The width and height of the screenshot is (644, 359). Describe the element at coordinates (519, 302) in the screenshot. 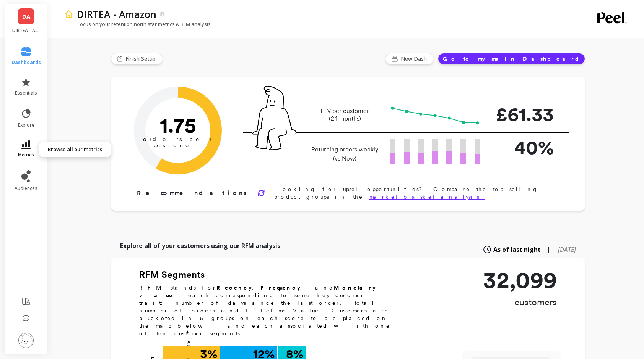

I see `p: customers` at that location.